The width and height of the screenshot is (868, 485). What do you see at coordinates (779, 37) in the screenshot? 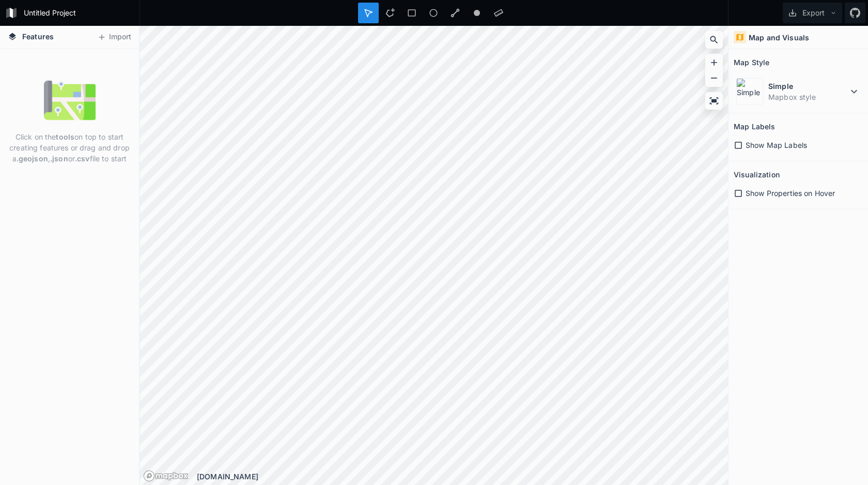
I see `h4: Map and Visuals` at bounding box center [779, 37].